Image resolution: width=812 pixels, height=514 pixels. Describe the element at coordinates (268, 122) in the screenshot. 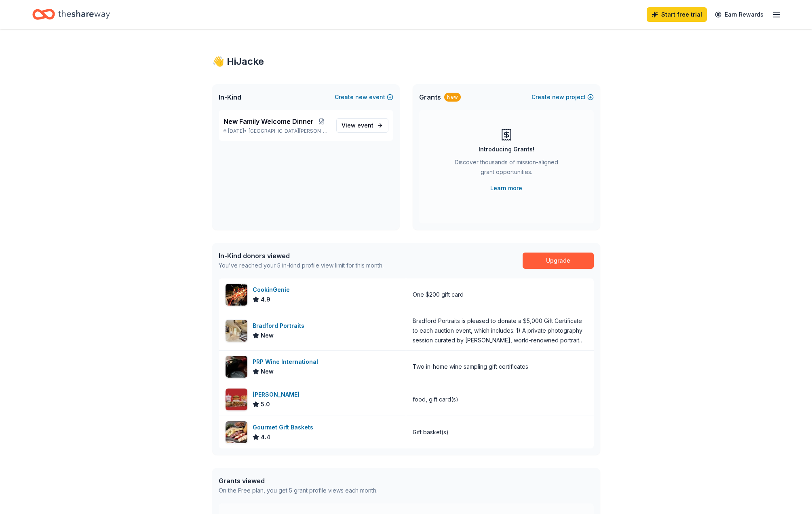

I see `span: New Family Welcome Dinner` at that location.